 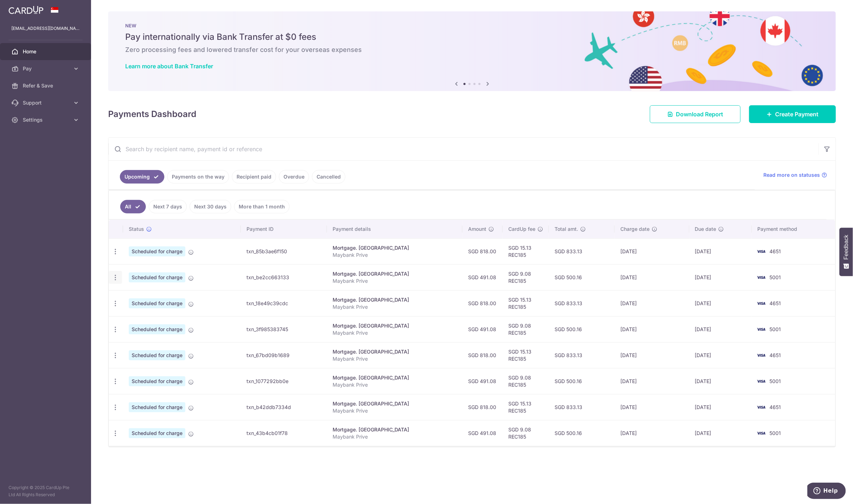 What do you see at coordinates (566, 229) in the screenshot?
I see `span: Total amt.` at bounding box center [566, 229].